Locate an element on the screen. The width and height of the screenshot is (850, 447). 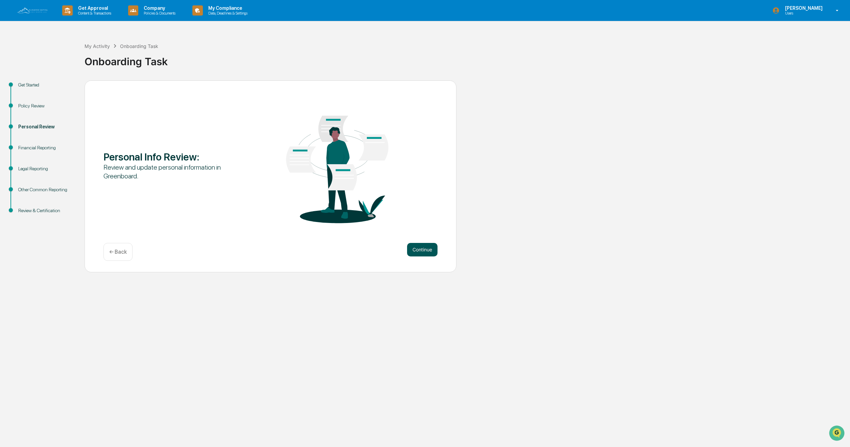
img: logo is located at coordinates (32, 10).